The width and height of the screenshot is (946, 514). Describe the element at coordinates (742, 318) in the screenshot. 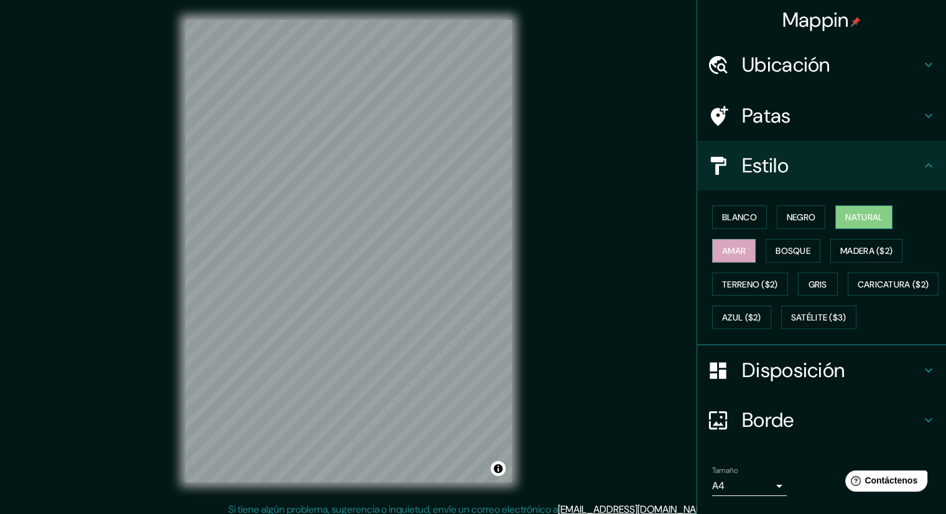

I see `font: Azul ($2)` at that location.